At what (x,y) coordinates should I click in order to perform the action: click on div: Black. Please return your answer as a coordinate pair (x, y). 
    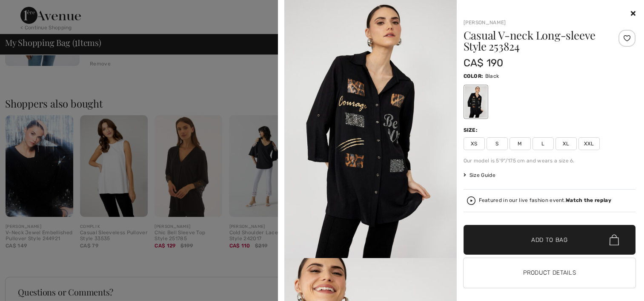
    Looking at the image, I should click on (476, 101).